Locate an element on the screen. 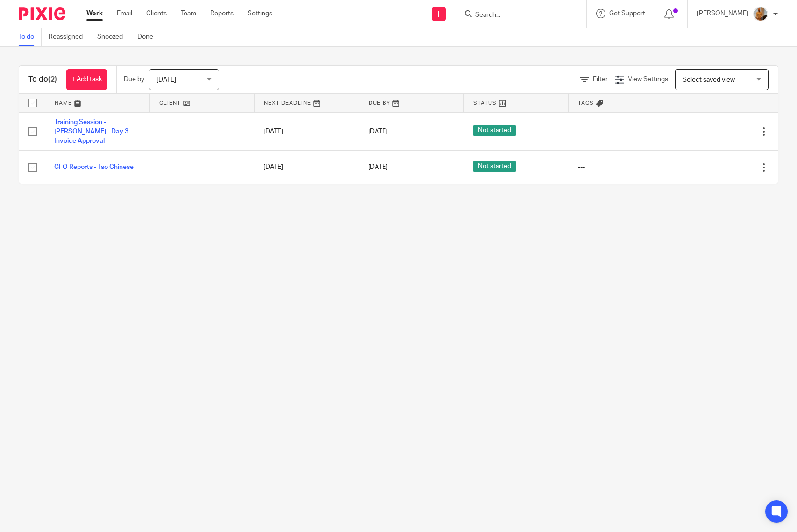 This screenshot has height=532, width=797. span: Filter is located at coordinates (600, 80).